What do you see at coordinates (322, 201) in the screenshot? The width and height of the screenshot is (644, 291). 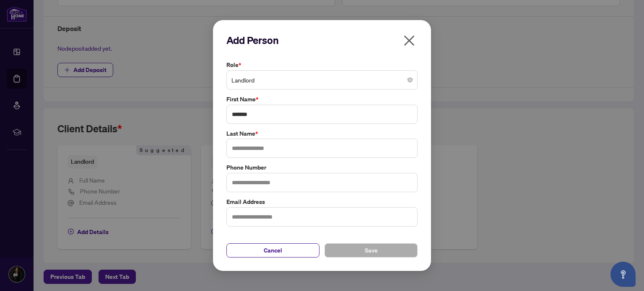 I see `label: Email Address` at bounding box center [322, 201].